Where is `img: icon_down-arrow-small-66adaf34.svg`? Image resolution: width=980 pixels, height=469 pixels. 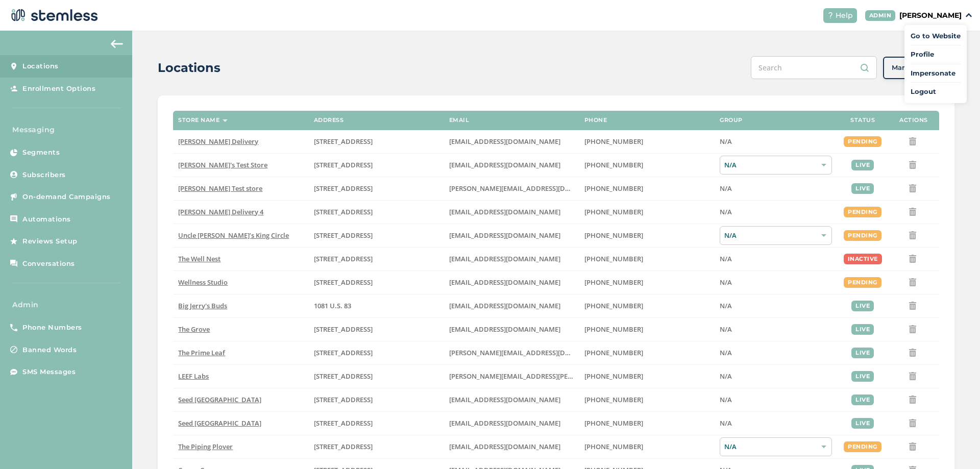
img: icon_down-arrow-small-66adaf34.svg is located at coordinates (968, 16).